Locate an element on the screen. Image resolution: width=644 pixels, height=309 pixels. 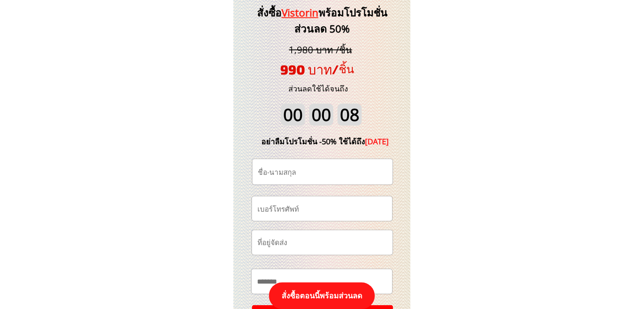
span: 1,980 บาท /ชิ้น is located at coordinates (320, 50).